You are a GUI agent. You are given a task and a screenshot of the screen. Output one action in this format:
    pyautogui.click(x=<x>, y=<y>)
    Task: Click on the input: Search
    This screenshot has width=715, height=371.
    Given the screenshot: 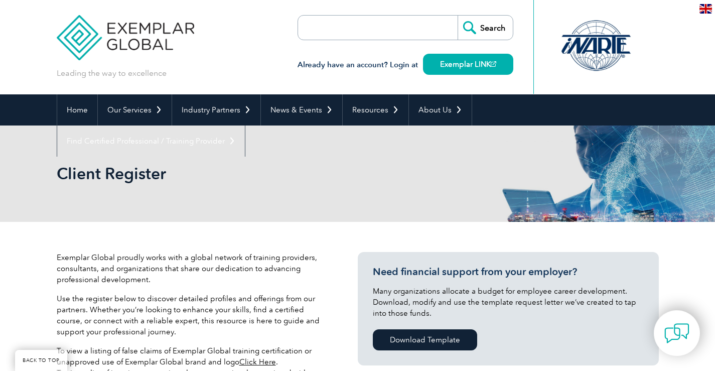 What is the action you would take?
    pyautogui.click(x=485, y=28)
    